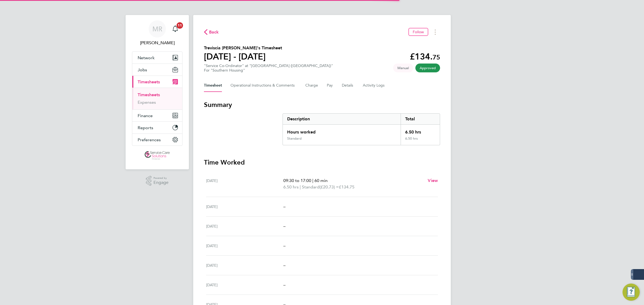  I want to click on button: Engage Resource Center, so click(631, 292).